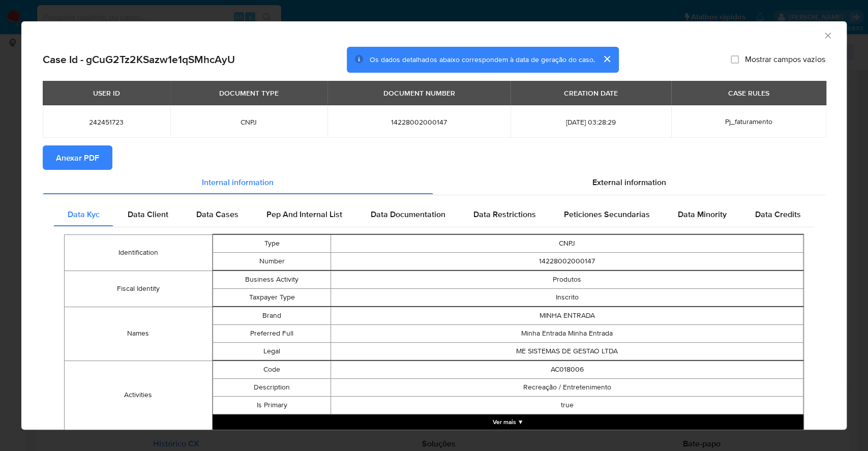 The height and width of the screenshot is (451, 868). I want to click on span: Data Documentation, so click(407, 214).